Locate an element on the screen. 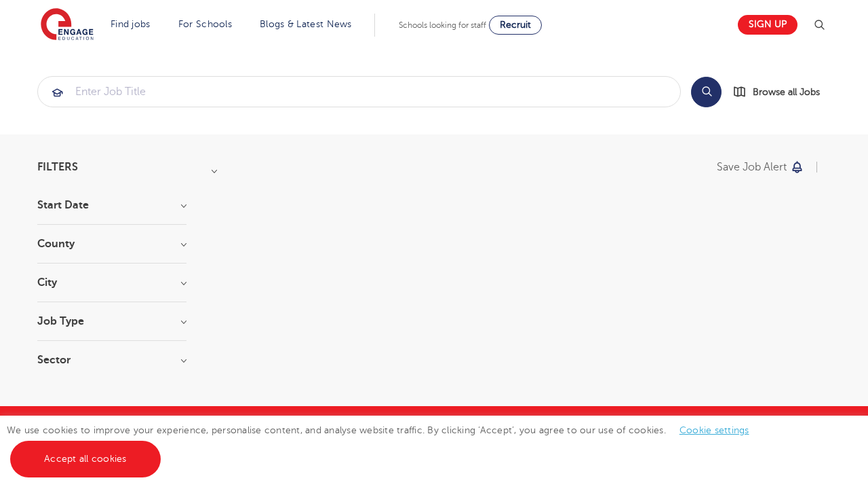 The height and width of the screenshot is (489, 868). span: Browse all Jobs is located at coordinates (786, 92).